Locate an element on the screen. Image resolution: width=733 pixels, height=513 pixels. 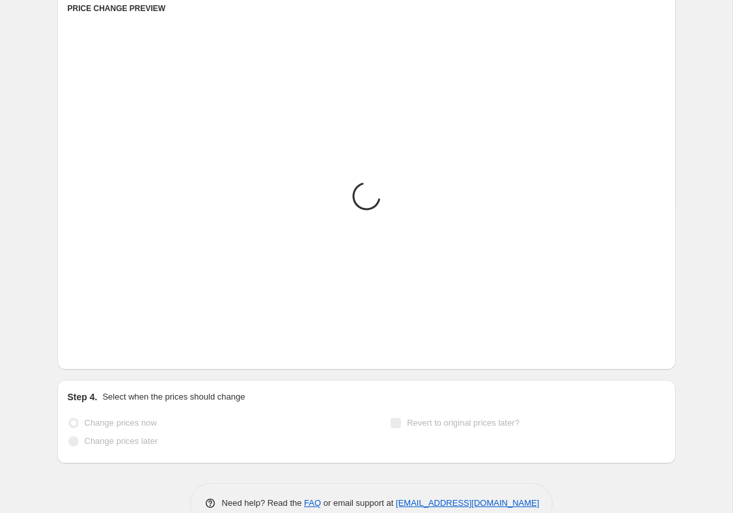
h2: Step 4. is located at coordinates (83, 397).